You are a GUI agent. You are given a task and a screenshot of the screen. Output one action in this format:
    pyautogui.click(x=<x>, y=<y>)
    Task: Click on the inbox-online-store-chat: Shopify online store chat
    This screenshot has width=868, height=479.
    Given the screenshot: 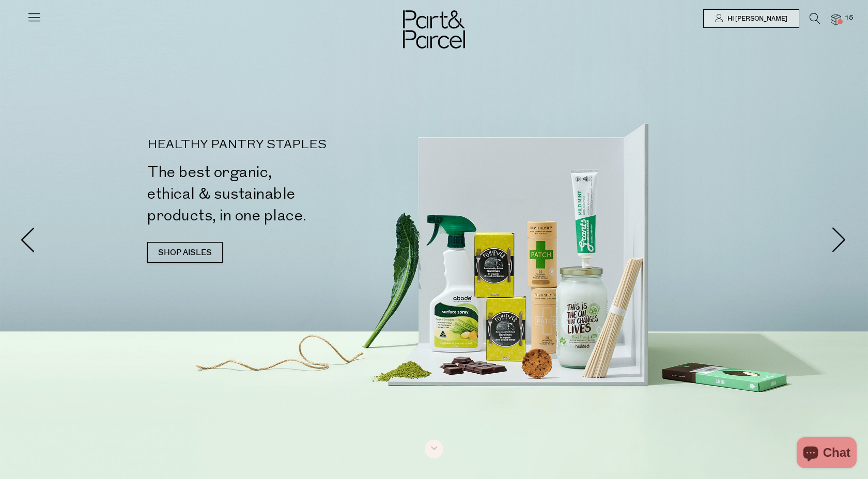 What is the action you would take?
    pyautogui.click(x=827, y=454)
    